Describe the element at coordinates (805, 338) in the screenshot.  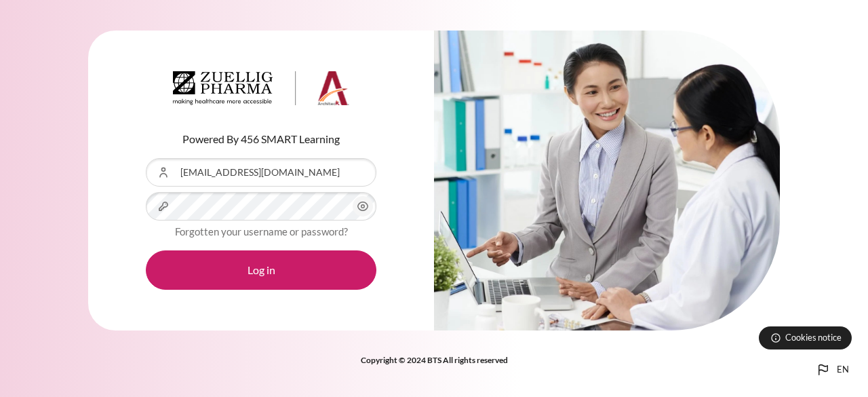
I see `button: Cookies notice` at that location.